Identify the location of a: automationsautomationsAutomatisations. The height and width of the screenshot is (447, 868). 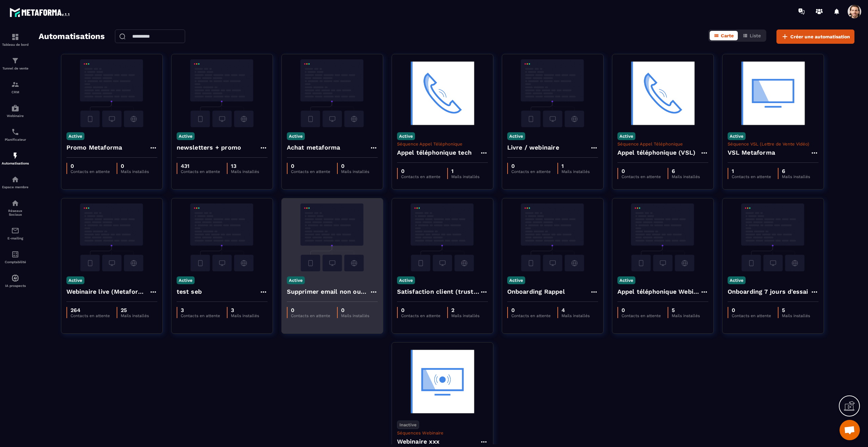
(16, 159).